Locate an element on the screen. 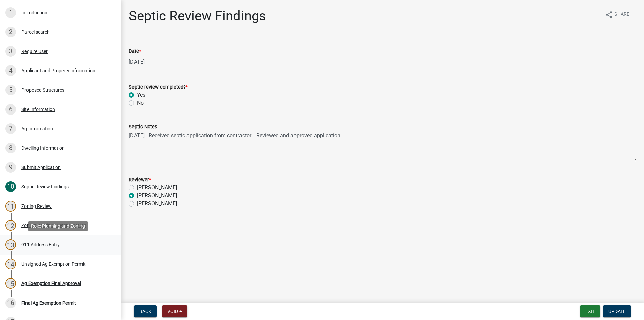  div: 3 is located at coordinates (11, 51).